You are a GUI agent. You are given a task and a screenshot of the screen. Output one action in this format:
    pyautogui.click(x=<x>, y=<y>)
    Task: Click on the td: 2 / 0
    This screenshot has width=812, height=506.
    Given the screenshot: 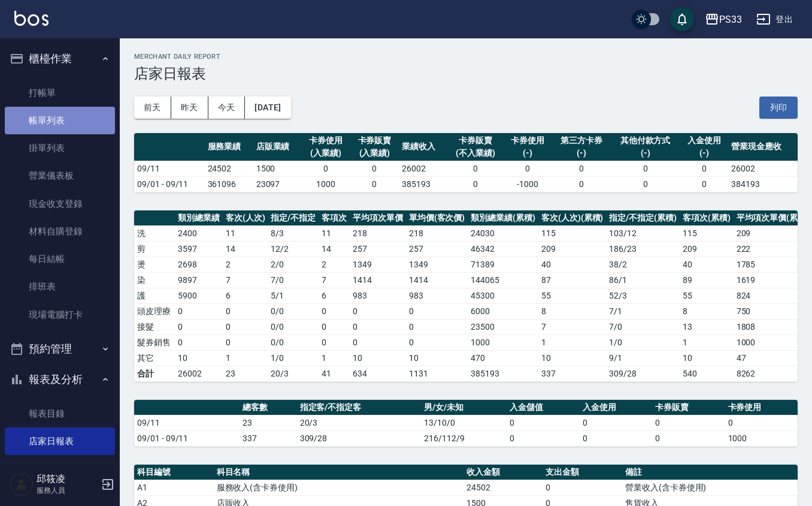 What is the action you would take?
    pyautogui.click(x=293, y=264)
    